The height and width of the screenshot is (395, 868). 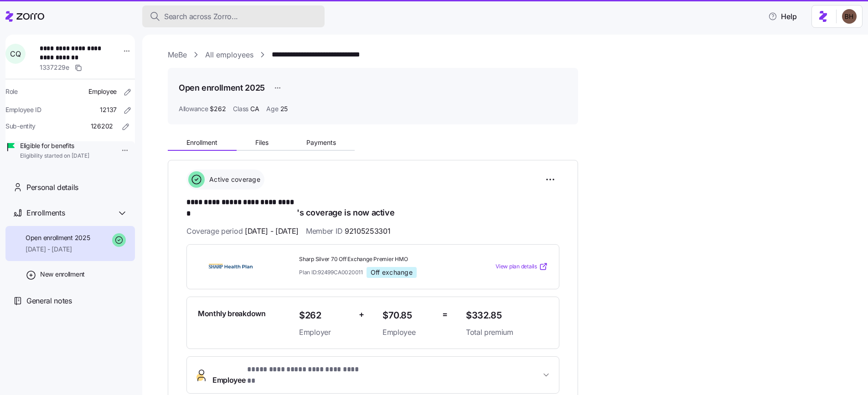 I want to click on span: Total premium, so click(x=507, y=332).